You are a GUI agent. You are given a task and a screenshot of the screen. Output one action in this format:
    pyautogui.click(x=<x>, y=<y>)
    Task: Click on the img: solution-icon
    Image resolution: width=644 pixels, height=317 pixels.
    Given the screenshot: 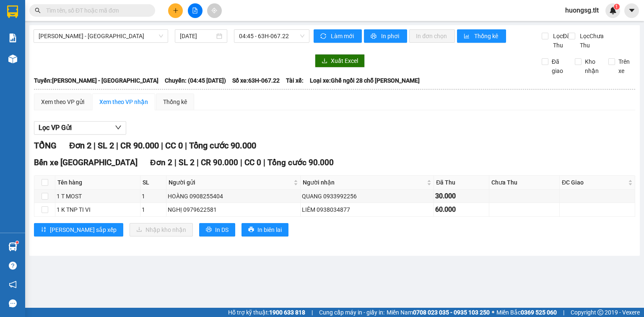 What is the action you would take?
    pyautogui.click(x=12, y=38)
    